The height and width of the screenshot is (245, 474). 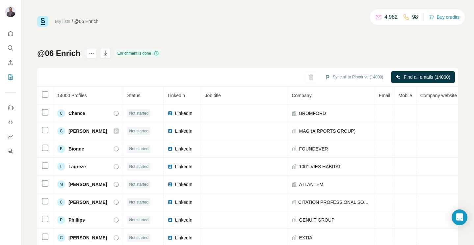 What do you see at coordinates (312, 113) in the screenshot?
I see `span: BROMFORD` at bounding box center [312, 113].